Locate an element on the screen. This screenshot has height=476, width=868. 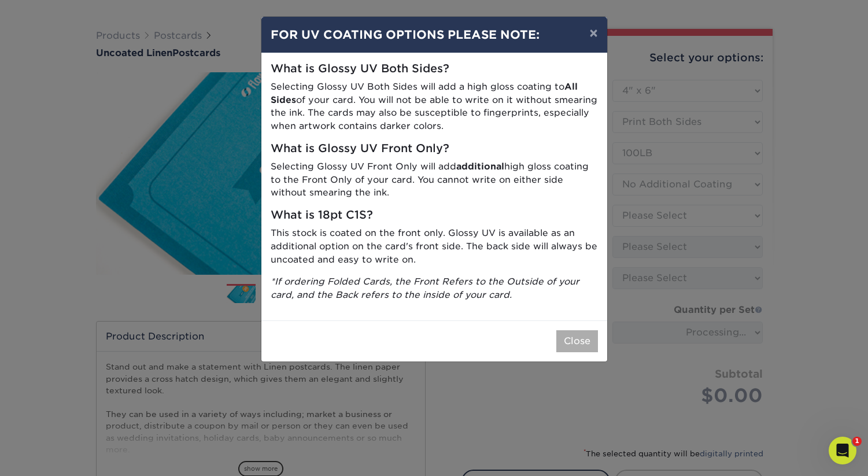
p: Selecting Glossy UV Front Only will add high gloss coating to the Front Only of your card. You ca... is located at coordinates (434, 180).